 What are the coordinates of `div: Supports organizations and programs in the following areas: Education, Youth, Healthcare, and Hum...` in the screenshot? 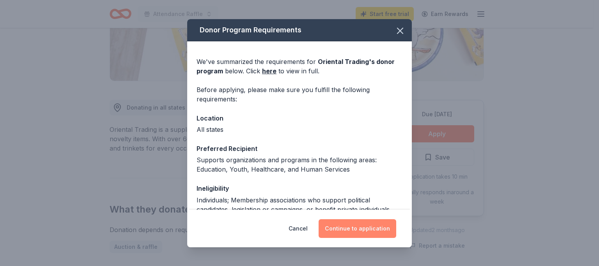 It's located at (299, 164).